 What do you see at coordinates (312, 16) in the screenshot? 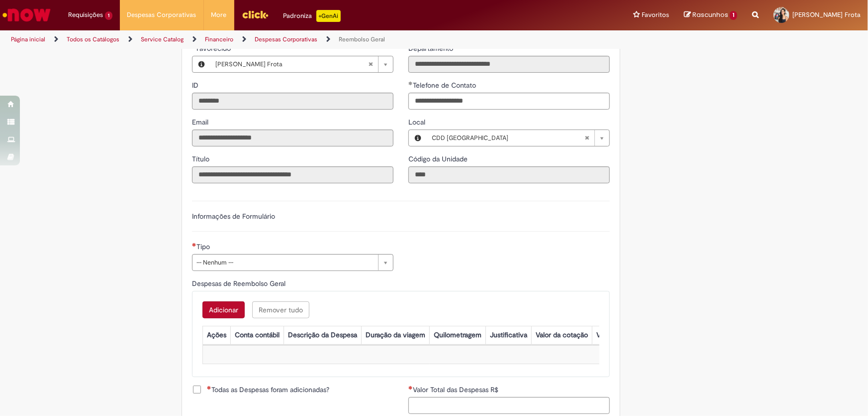
I see `div: Padroniza` at bounding box center [312, 16].